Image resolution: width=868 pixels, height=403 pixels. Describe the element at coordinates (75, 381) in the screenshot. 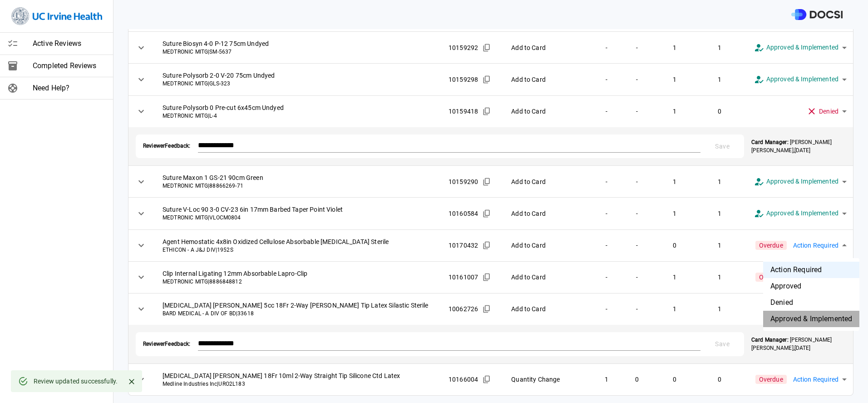

I see `div: Review updated successfully.` at that location.